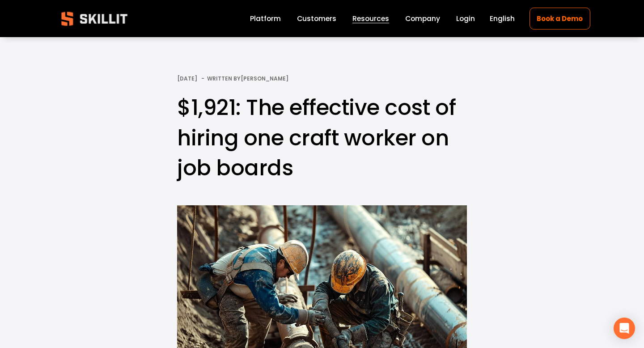  What do you see at coordinates (266, 18) in the screenshot?
I see `a: Platform` at bounding box center [266, 18].